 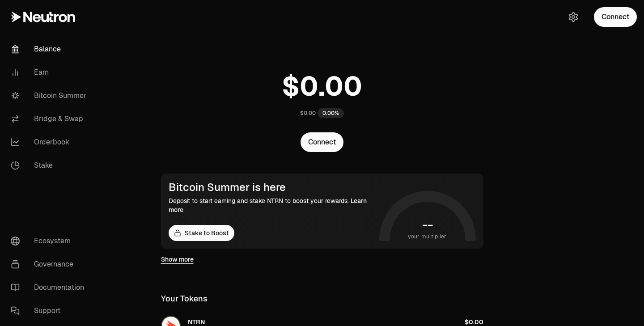 What do you see at coordinates (272, 187) in the screenshot?
I see `div: Bitcoin Summer is here` at bounding box center [272, 187].